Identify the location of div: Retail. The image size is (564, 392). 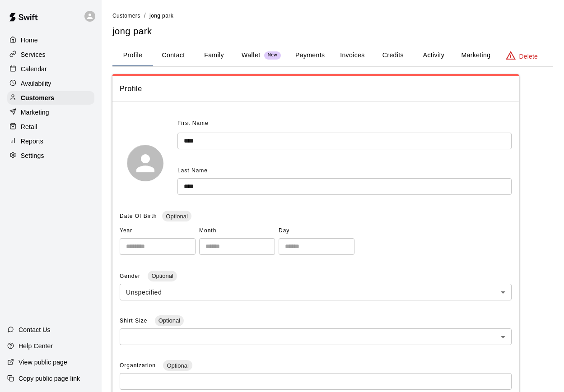
(51, 127).